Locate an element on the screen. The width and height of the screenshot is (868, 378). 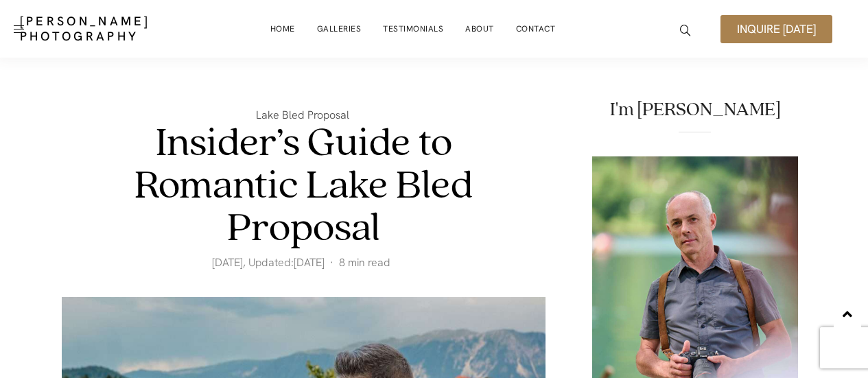
span: , Updated: is located at coordinates (273, 263).